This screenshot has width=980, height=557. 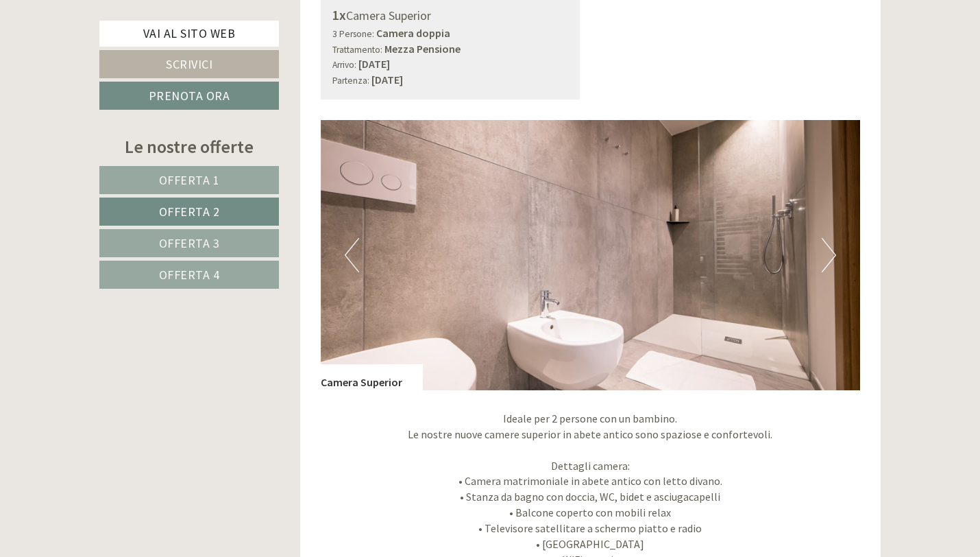 What do you see at coordinates (189, 274) in the screenshot?
I see `span: Offerta 4` at bounding box center [189, 274].